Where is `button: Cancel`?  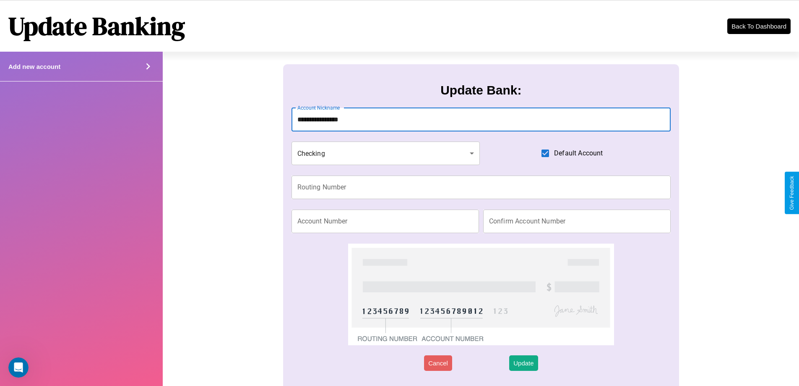 button: Cancel is located at coordinates (438, 362).